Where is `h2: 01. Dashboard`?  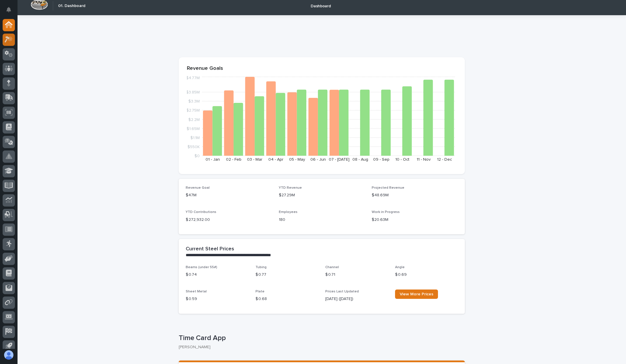
h2: 01. Dashboard is located at coordinates (71, 6).